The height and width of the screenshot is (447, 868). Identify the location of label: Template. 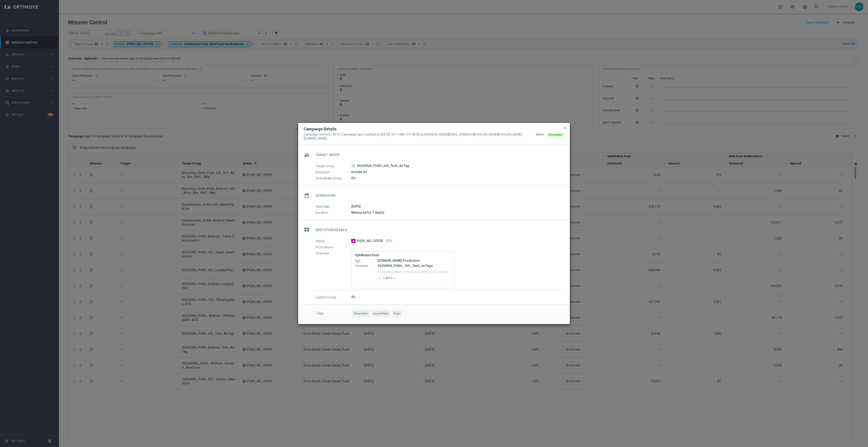
(366, 266).